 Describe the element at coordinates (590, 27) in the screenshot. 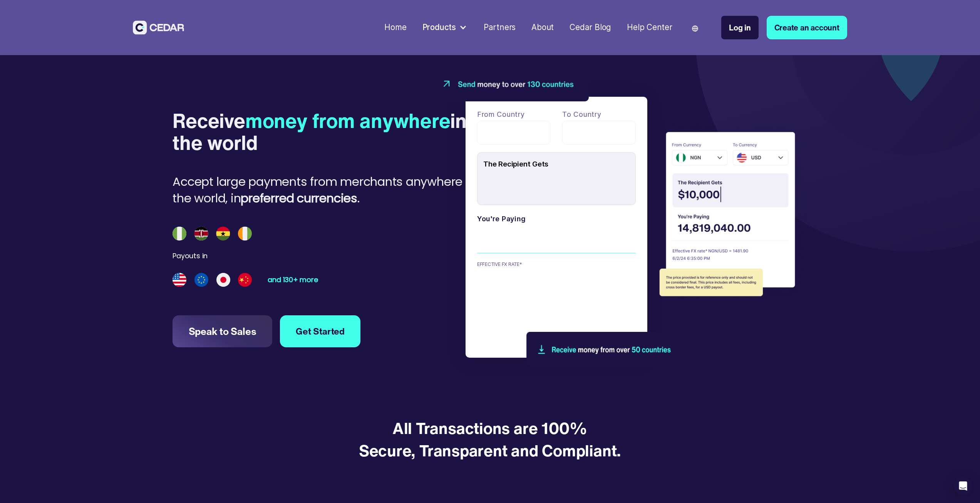

I see `div: Cedar Blog` at that location.